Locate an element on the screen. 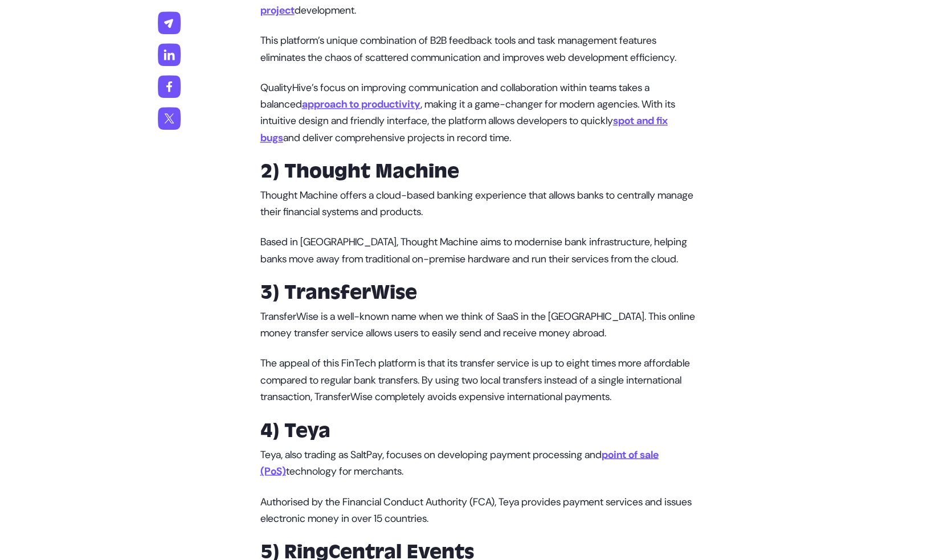  p: This platform’s unique combination of B2B feedback tools and task management features eliminates ... is located at coordinates (479, 49).